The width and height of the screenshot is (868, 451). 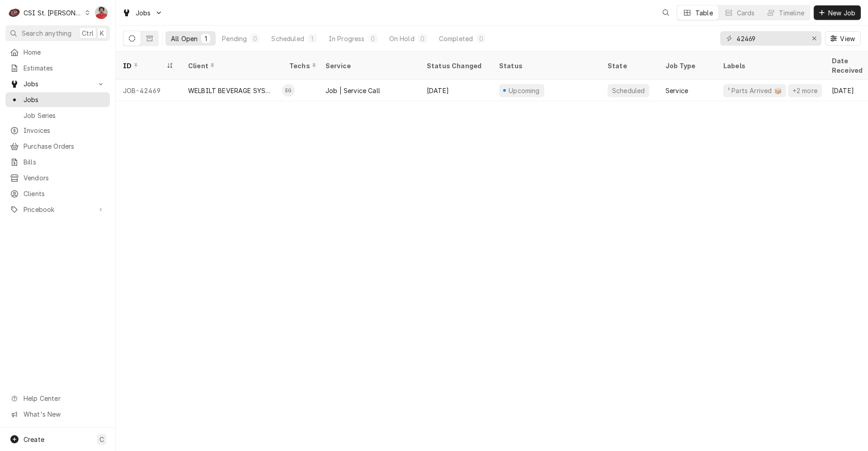 I want to click on div: JOB-42469, so click(x=148, y=90).